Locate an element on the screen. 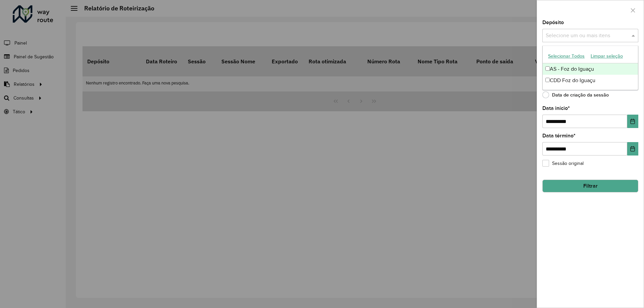 The height and width of the screenshot is (308, 644). button: Limpar seleção is located at coordinates (606, 56).